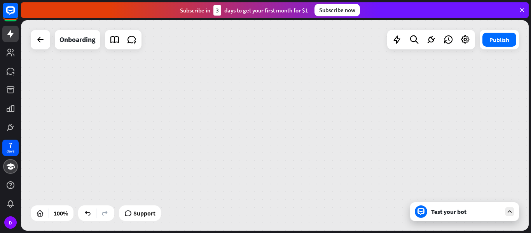 The image size is (531, 233). Describe the element at coordinates (11, 145) in the screenshot. I see `div: 7` at that location.